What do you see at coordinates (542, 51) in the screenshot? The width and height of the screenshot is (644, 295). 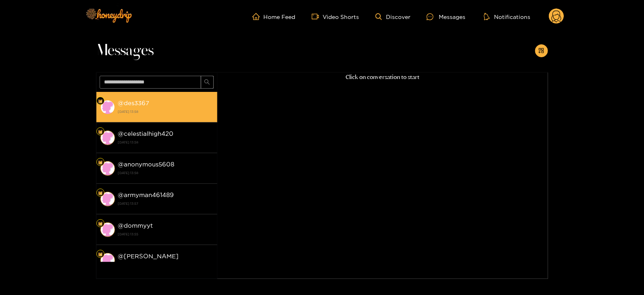 I see `button: appstore-add` at bounding box center [542, 51].